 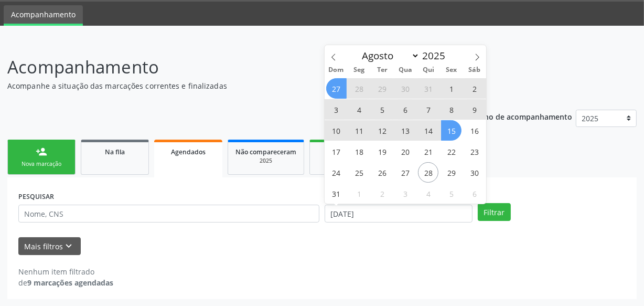 I want to click on input: Year, so click(x=437, y=56).